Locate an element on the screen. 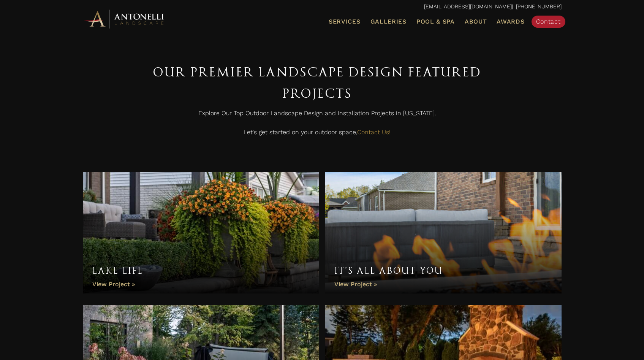 This screenshot has width=644, height=360. span: Galleries is located at coordinates (388, 21).